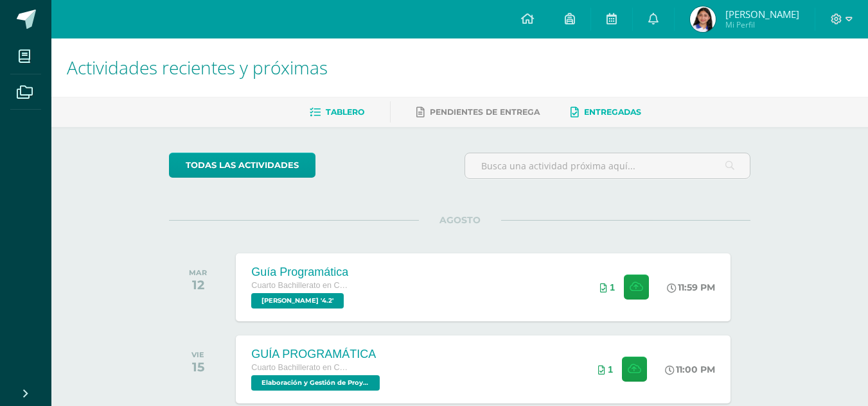  What do you see at coordinates (612, 112) in the screenshot?
I see `span: Entregadas` at bounding box center [612, 112].